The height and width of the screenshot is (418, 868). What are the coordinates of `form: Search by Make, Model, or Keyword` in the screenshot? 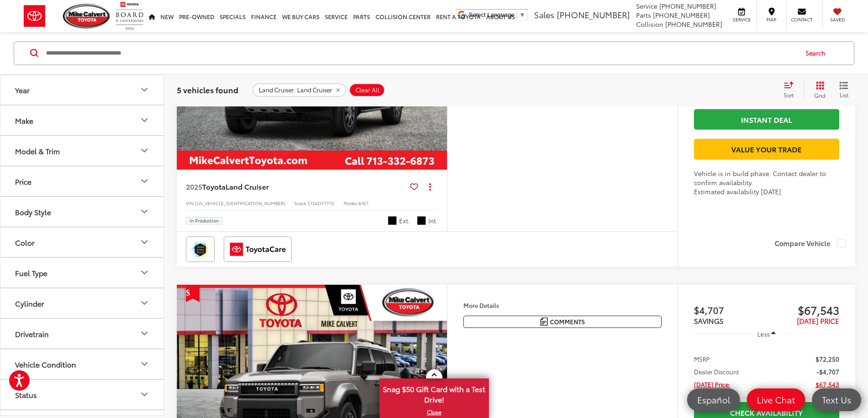 It's located at (421, 53).